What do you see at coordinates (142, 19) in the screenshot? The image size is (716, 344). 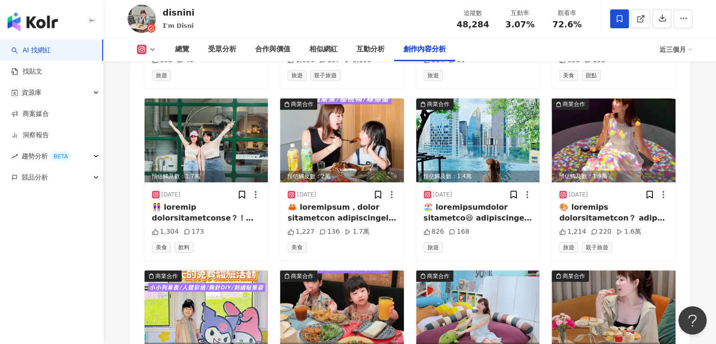 I see `img: KOL Avatar` at bounding box center [142, 19].